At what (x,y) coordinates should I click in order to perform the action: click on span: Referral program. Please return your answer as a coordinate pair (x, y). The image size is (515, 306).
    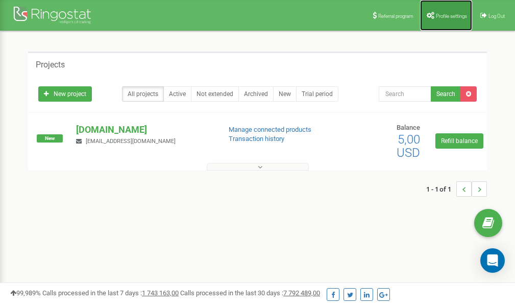
    Looking at the image, I should click on (395, 16).